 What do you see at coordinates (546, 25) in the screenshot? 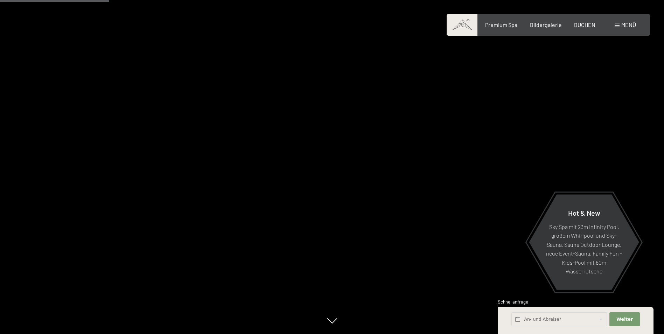
I see `span: Bildergalerie` at bounding box center [546, 25].